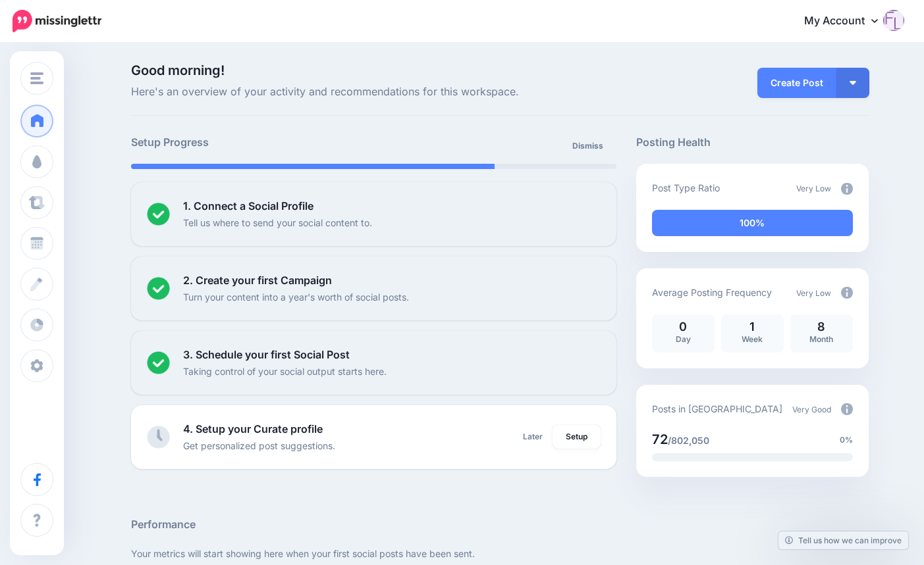 This screenshot has height=565, width=924. I want to click on span: 0%, so click(846, 440).